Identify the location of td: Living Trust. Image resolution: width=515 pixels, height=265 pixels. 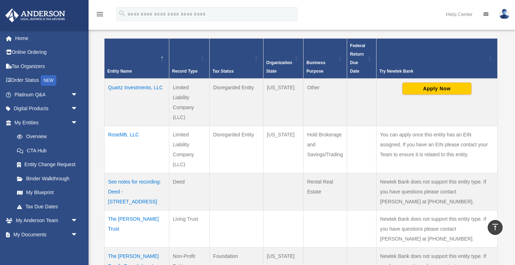
(189, 229).